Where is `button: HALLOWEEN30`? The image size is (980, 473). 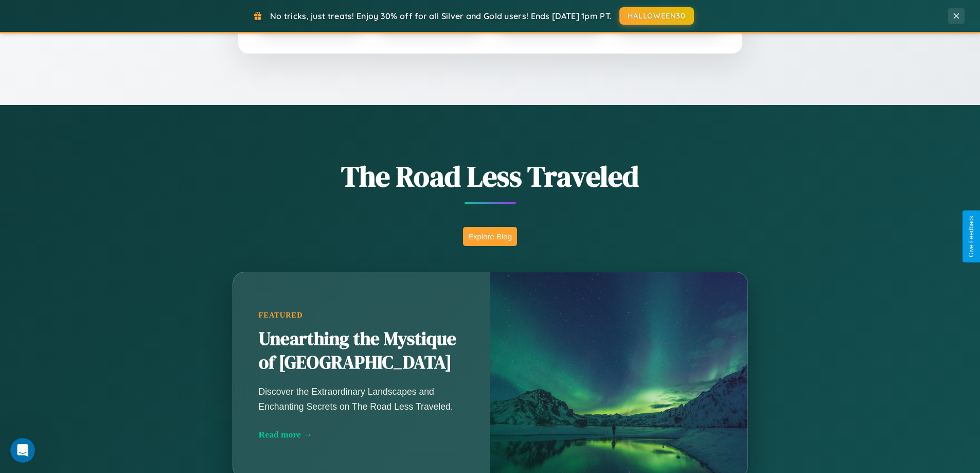
button: HALLOWEEN30 is located at coordinates (656, 16).